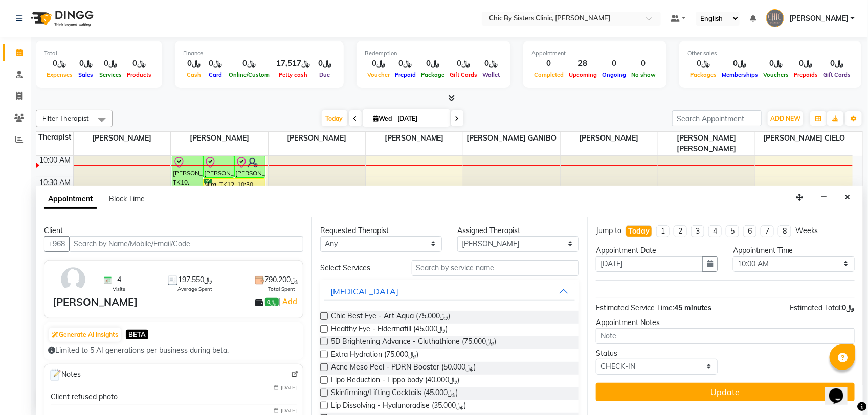 This screenshot has width=868, height=415. What do you see at coordinates (594, 53) in the screenshot?
I see `div: Appointment` at bounding box center [594, 53].